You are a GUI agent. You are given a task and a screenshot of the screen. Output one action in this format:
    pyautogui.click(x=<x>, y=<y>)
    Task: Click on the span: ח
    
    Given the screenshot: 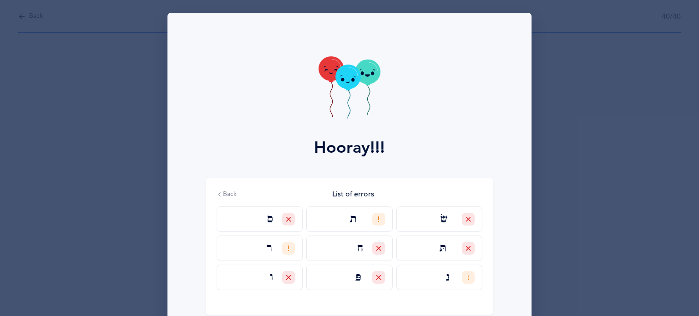 What is the action you would take?
    pyautogui.click(x=360, y=249)
    